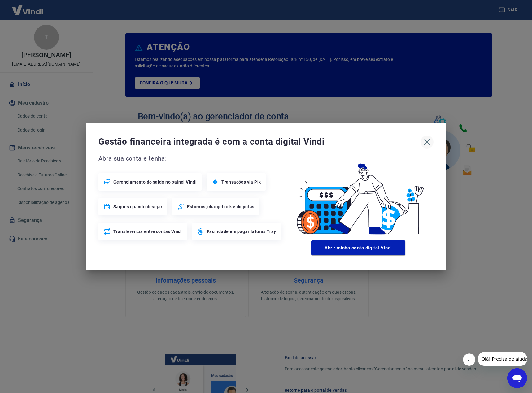 This screenshot has height=393, width=532. I want to click on span: Saques quando desejar, so click(138, 207).